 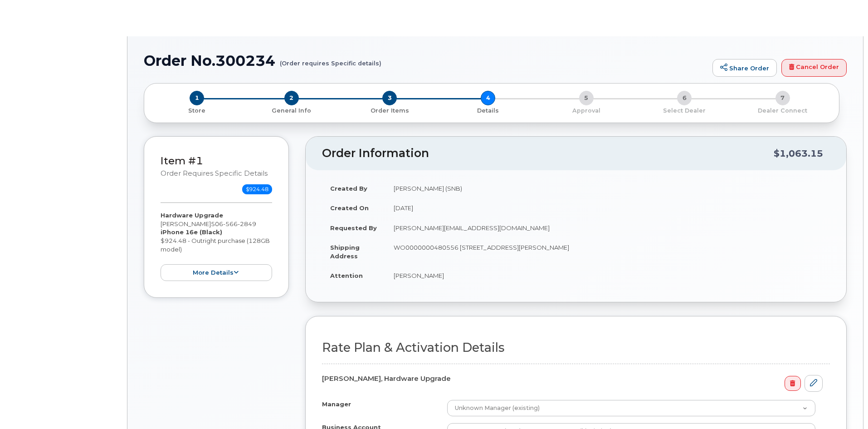 What do you see at coordinates (353, 228) in the screenshot?
I see `strong: Requested By` at bounding box center [353, 228].